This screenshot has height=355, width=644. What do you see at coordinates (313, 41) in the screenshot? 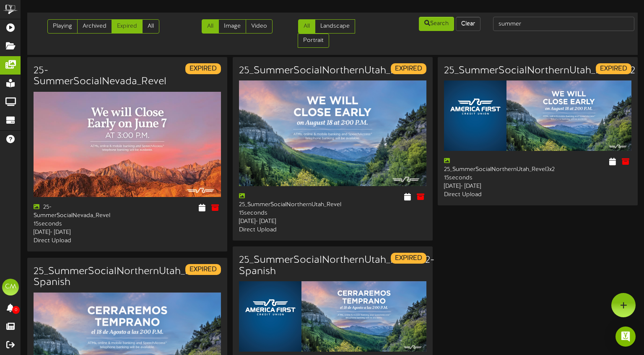
I see `a: Portrait` at bounding box center [313, 41].